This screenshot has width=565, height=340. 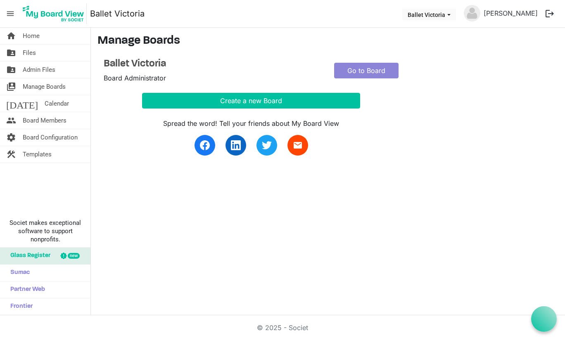 I want to click on span: settings, so click(x=11, y=138).